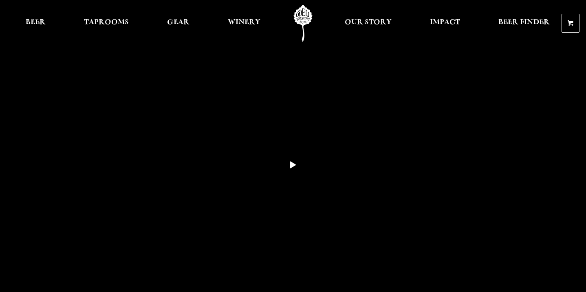 The height and width of the screenshot is (292, 586). What do you see at coordinates (524, 23) in the screenshot?
I see `a: Beer Finder` at bounding box center [524, 23].